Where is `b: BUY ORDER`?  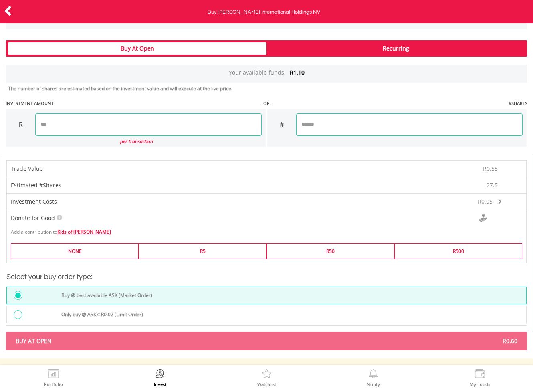 b: BUY ORDER is located at coordinates (163, 369).